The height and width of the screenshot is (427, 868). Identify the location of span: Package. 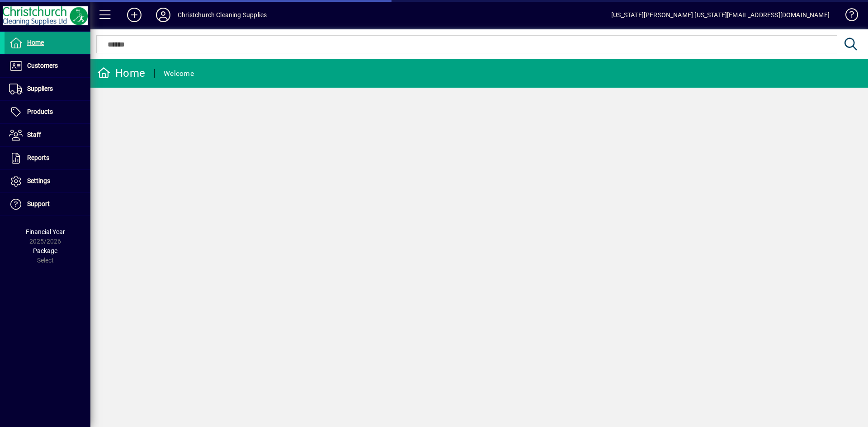
(45, 251).